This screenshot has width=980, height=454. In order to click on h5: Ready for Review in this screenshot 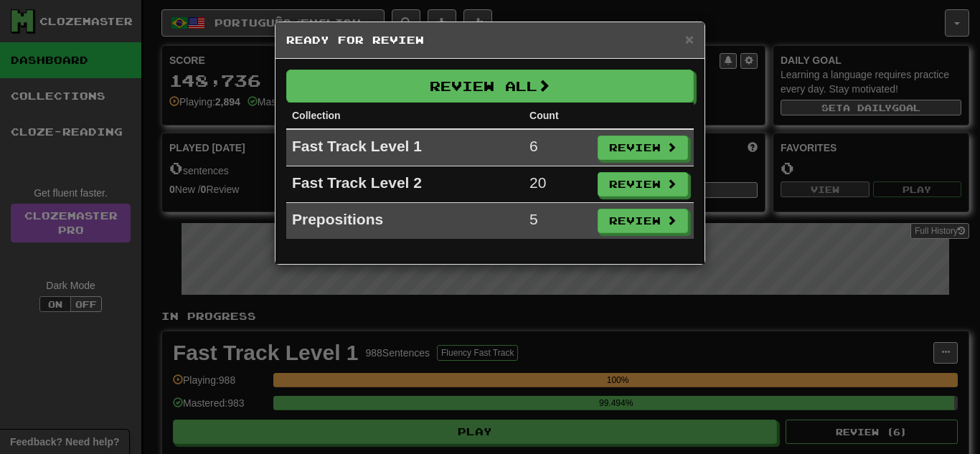, I will do `click(490, 40)`.